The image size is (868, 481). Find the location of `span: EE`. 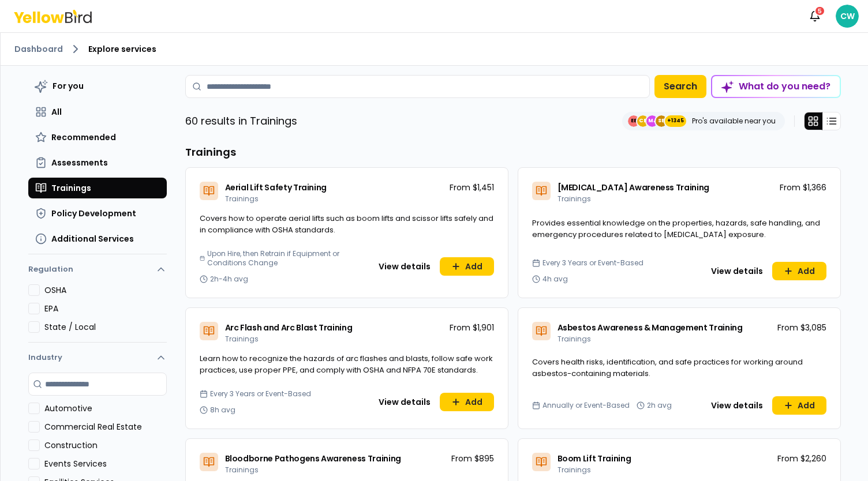

span: EE is located at coordinates (634, 121).